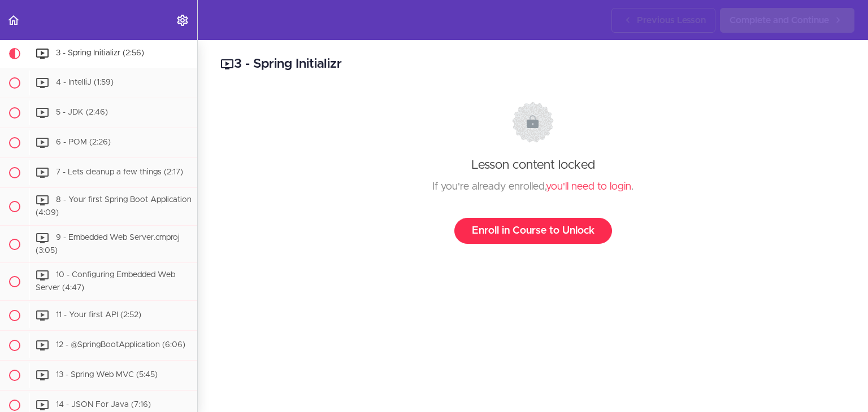 This screenshot has height=412, width=868. What do you see at coordinates (113, 206) in the screenshot?
I see `span: 8 - Your first Spring Boot Application (4:09)` at bounding box center [113, 206].